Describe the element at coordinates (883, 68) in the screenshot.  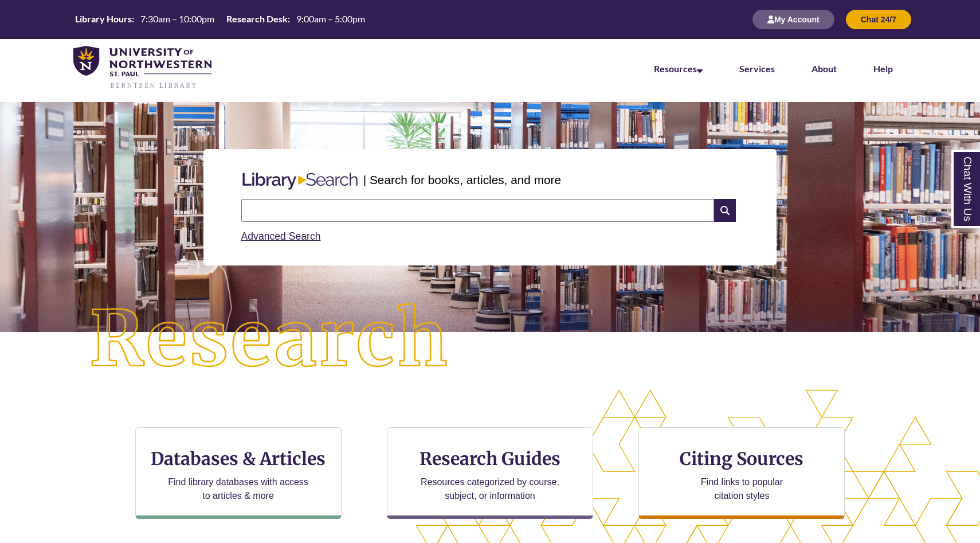
I see `a: Help` at that location.